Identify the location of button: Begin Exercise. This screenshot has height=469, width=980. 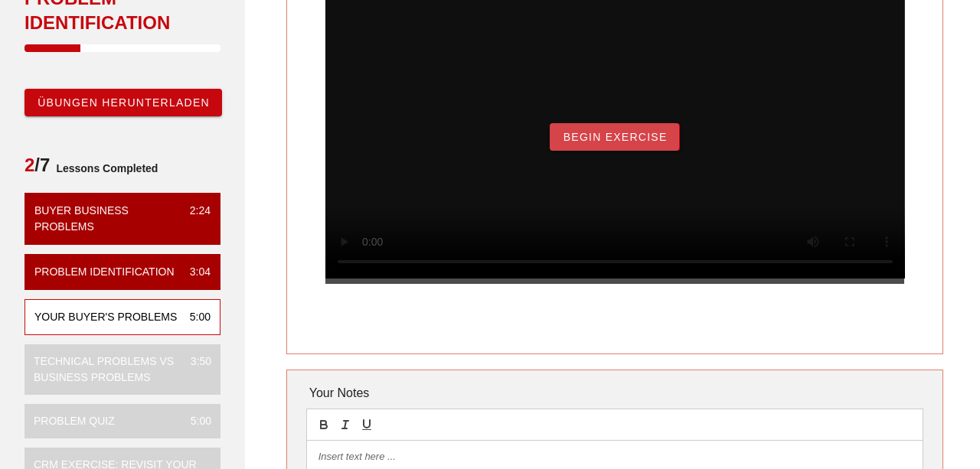
(614, 137).